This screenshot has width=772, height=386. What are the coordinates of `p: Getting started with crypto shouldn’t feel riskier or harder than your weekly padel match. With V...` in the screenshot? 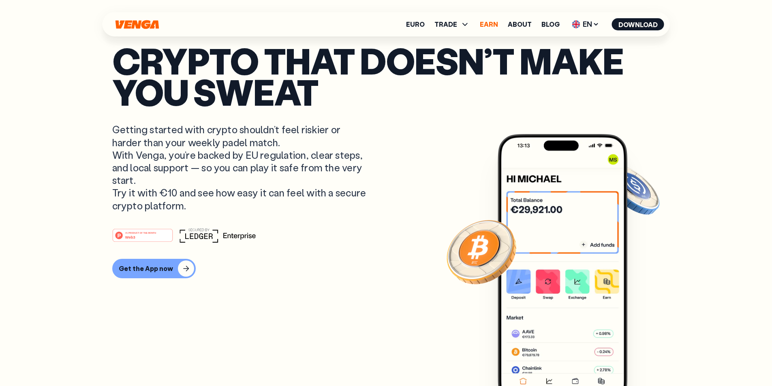 It's located at (240, 167).